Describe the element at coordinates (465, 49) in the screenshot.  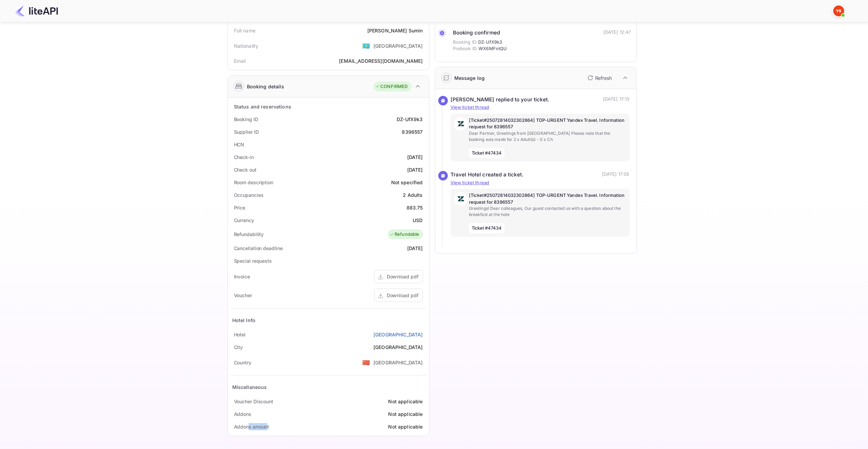
I see `span: Prebook ID:` at that location.